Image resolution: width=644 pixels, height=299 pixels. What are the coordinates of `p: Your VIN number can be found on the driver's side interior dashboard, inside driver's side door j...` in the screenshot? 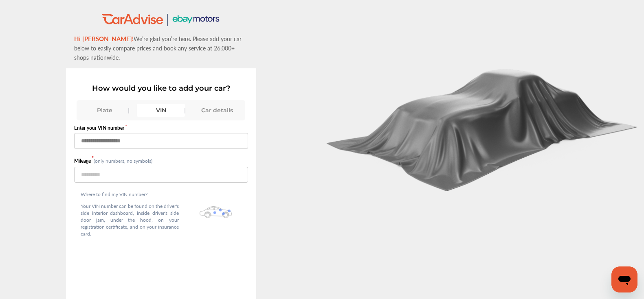 It's located at (130, 220).